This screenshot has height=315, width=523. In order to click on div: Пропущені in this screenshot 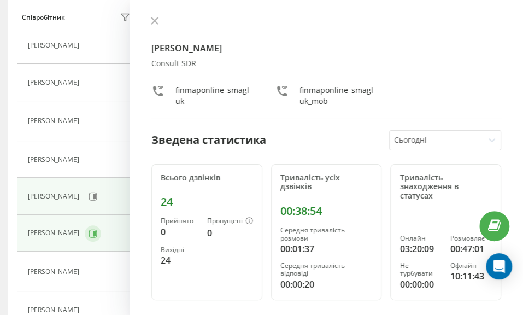, I will do `click(230, 221)`.